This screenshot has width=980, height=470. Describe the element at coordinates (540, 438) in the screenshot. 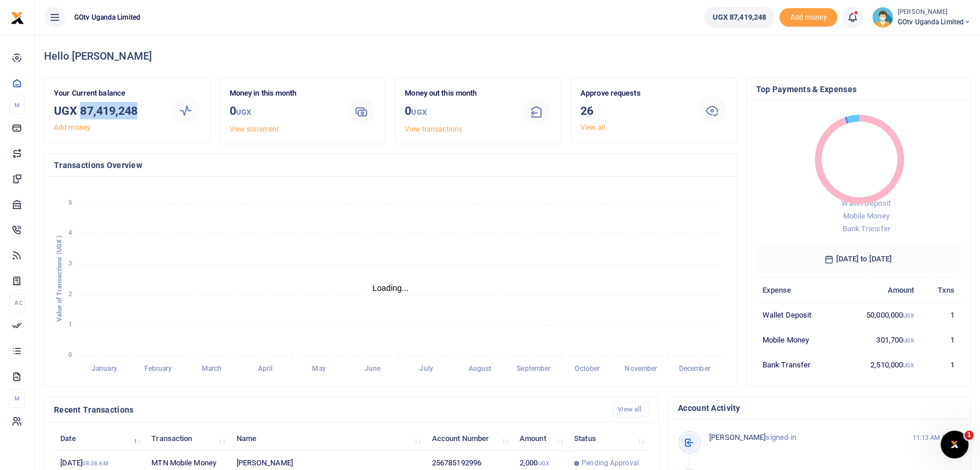

I see `th: Amount: activate to sort column ascending` at that location.